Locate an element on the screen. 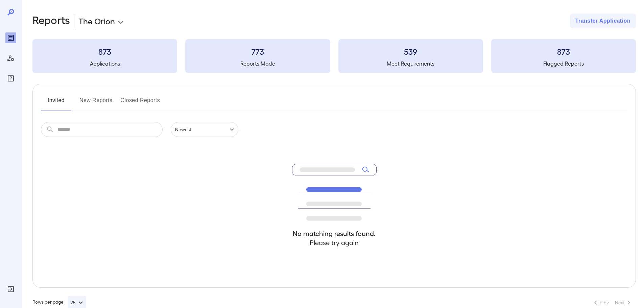  p: The Orion is located at coordinates (97, 21).